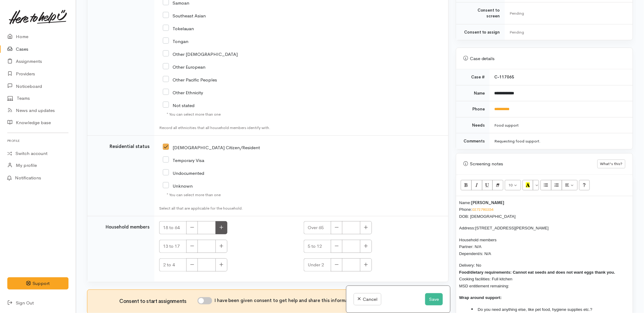  Describe the element at coordinates (173, 227) in the screenshot. I see `span: 18 to 64` at that location.